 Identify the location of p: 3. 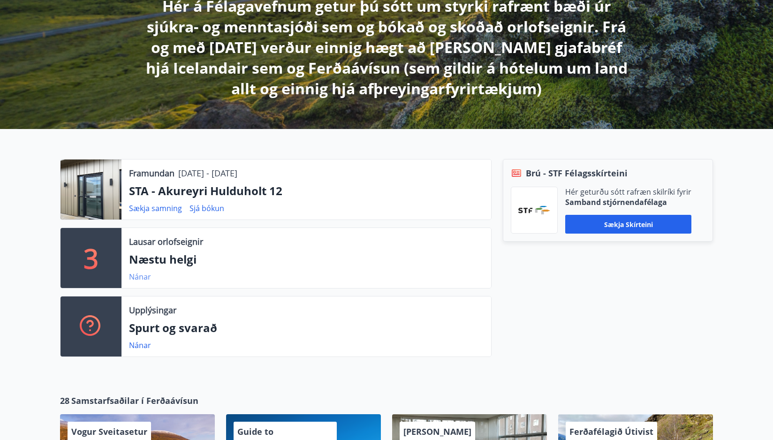
(91, 258).